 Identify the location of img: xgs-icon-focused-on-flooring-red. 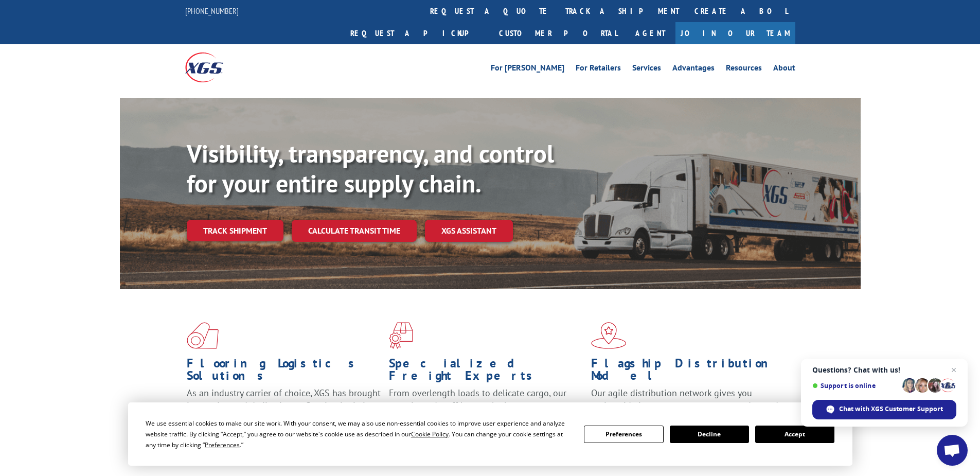
(401, 335).